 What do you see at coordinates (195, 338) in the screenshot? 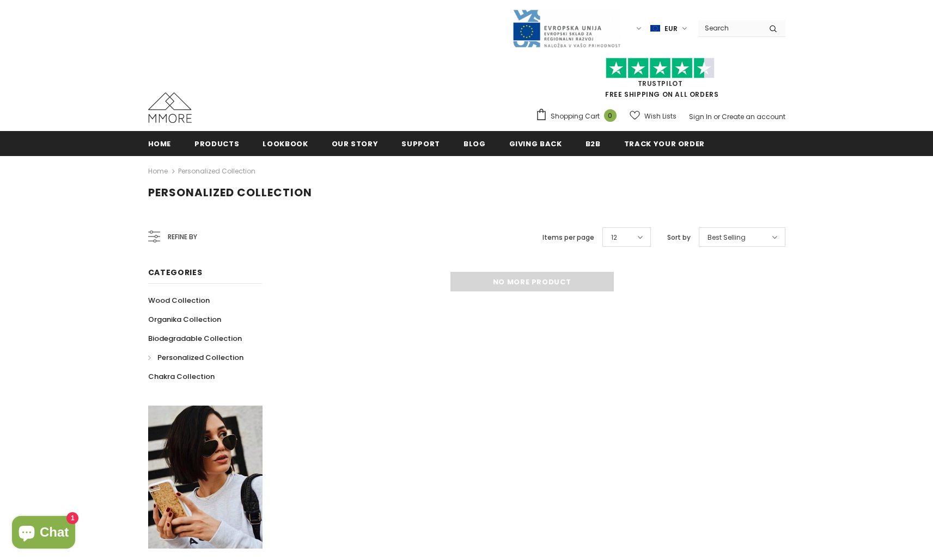
I see `span: Biodegradable Collection` at bounding box center [195, 338].